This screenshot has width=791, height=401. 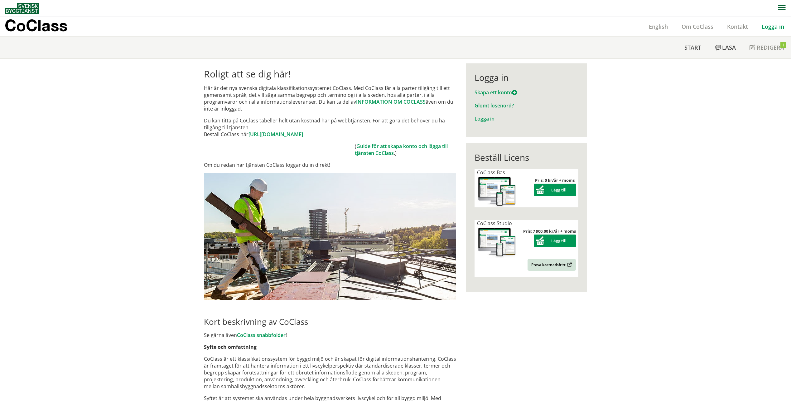 What do you see at coordinates (693, 47) in the screenshot?
I see `a: Start` at bounding box center [693, 47].